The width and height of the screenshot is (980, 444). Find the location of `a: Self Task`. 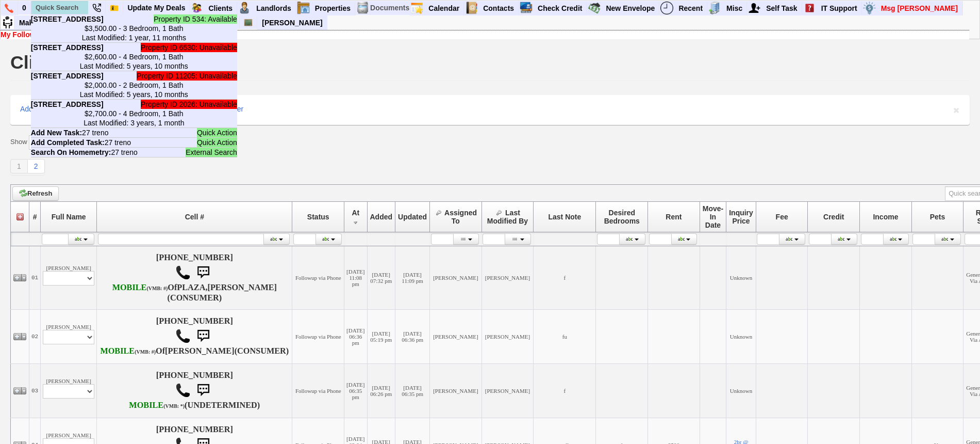

a: Self Task is located at coordinates (781, 8).